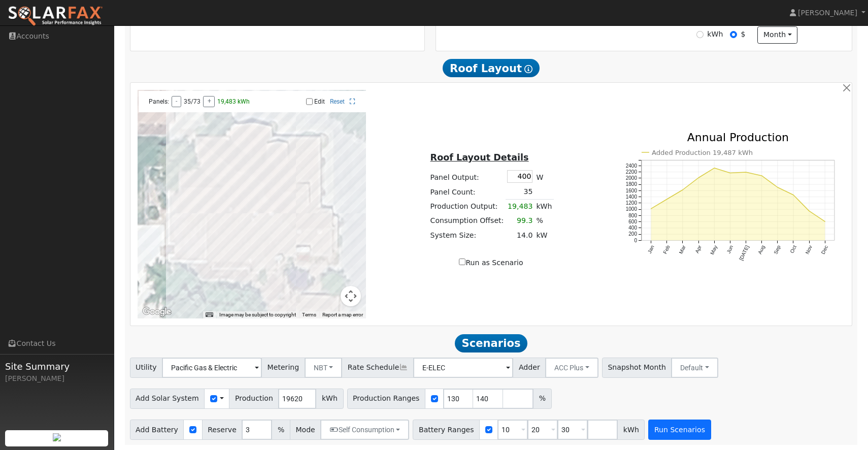 This screenshot has width=868, height=450. What do you see at coordinates (520, 221) in the screenshot?
I see `td: 99.3` at bounding box center [520, 221].